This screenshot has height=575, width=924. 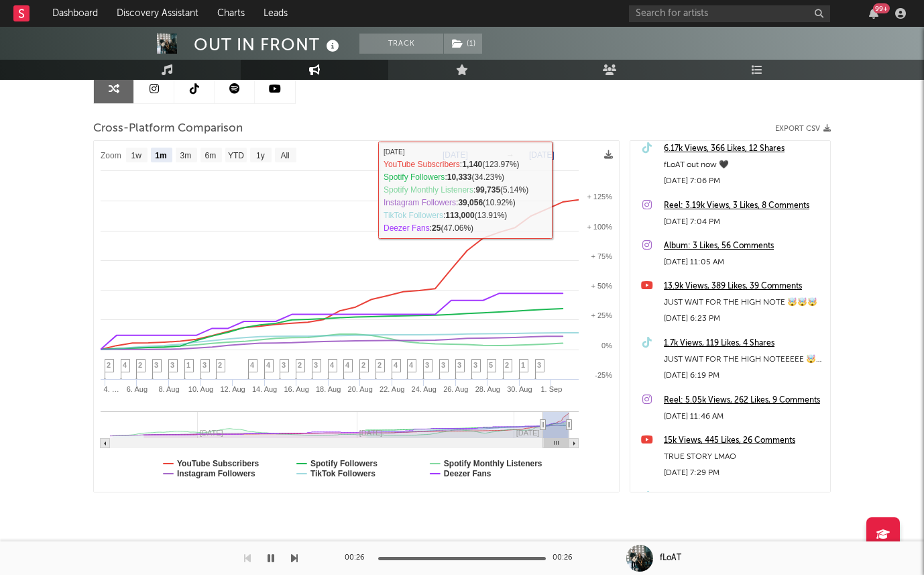 What do you see at coordinates (186, 155) in the screenshot?
I see `text: 3m` at bounding box center [186, 155].